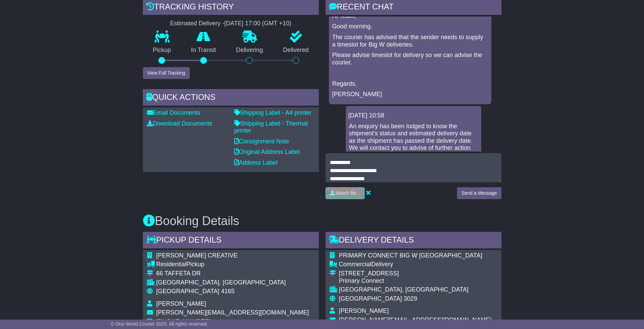 The height and width of the screenshot is (329, 644). What do you see at coordinates (255, 163) in the screenshot?
I see `a: Address Label` at bounding box center [255, 163].